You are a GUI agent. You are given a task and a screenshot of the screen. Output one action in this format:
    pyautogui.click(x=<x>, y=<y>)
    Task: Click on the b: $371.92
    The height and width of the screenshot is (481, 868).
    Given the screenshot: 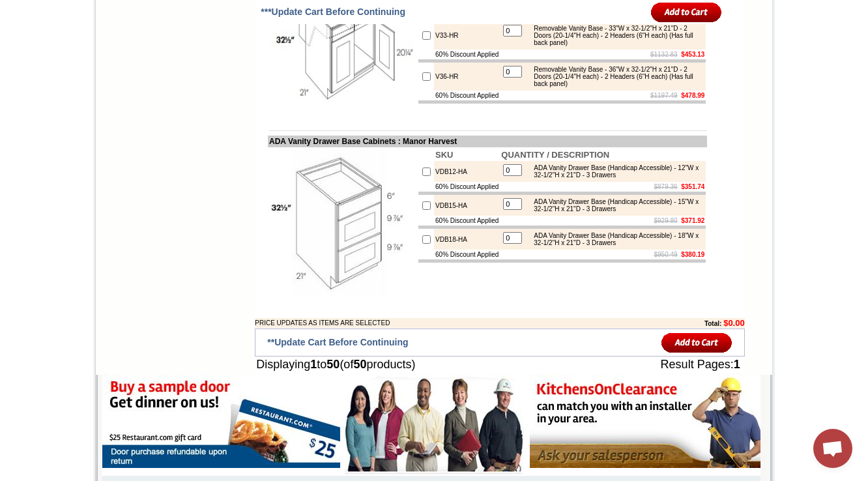 What is the action you would take?
    pyautogui.click(x=693, y=220)
    